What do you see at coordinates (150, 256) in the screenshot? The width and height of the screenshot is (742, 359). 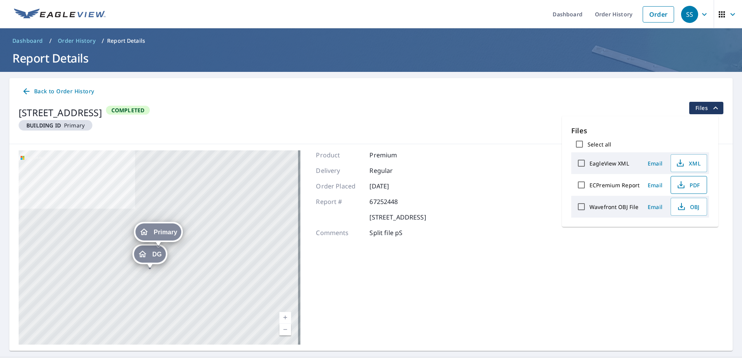 I see `div: Dropped pin, building DG, Residential property, 15110 Brush Run Louisville, KY 40299` at bounding box center [150, 256].